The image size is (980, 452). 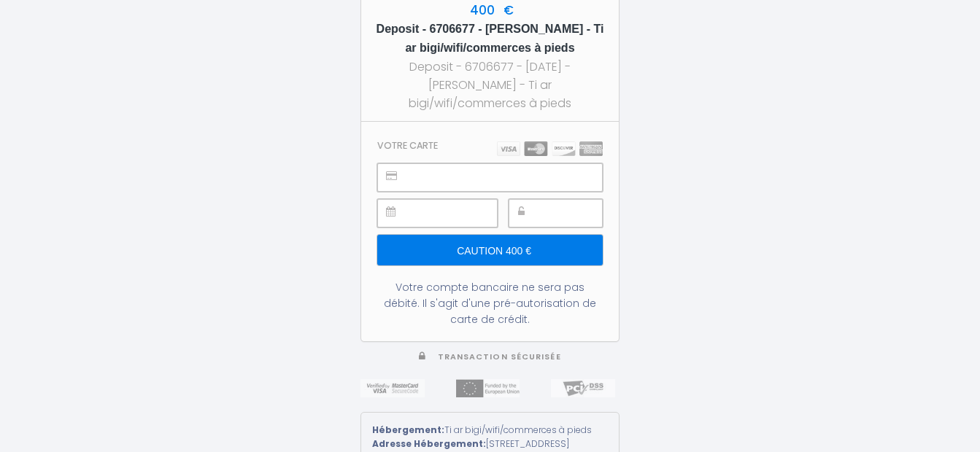 I want to click on div: Votre compte bancaire ne sera pas débité. Il s'agit d'une pré-autorisation de carte de crédit., so click(x=489, y=303).